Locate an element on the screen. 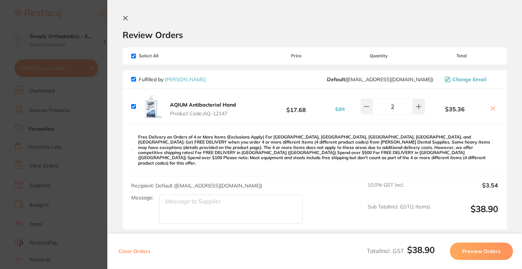 This screenshot has width=522, height=269. span: 10.0 % GST Incl. is located at coordinates (399, 190).